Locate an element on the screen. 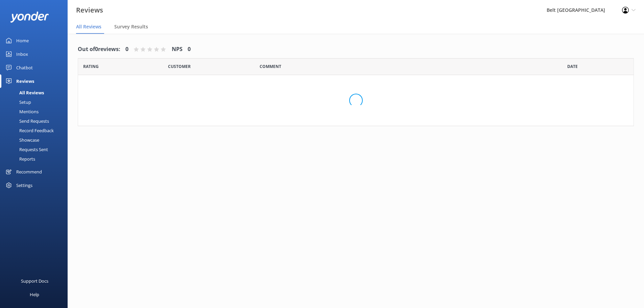 The width and height of the screenshot is (644, 308). span: Question is located at coordinates (270, 66).